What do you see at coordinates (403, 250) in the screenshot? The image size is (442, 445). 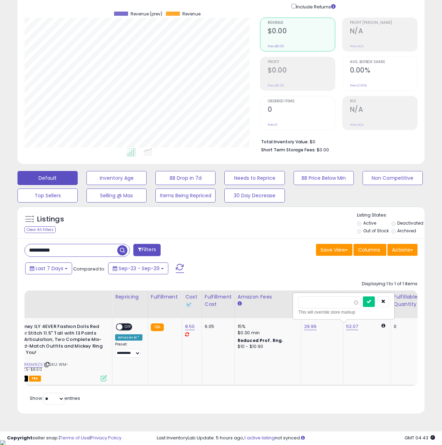 I see `button: Actions` at bounding box center [403, 250].